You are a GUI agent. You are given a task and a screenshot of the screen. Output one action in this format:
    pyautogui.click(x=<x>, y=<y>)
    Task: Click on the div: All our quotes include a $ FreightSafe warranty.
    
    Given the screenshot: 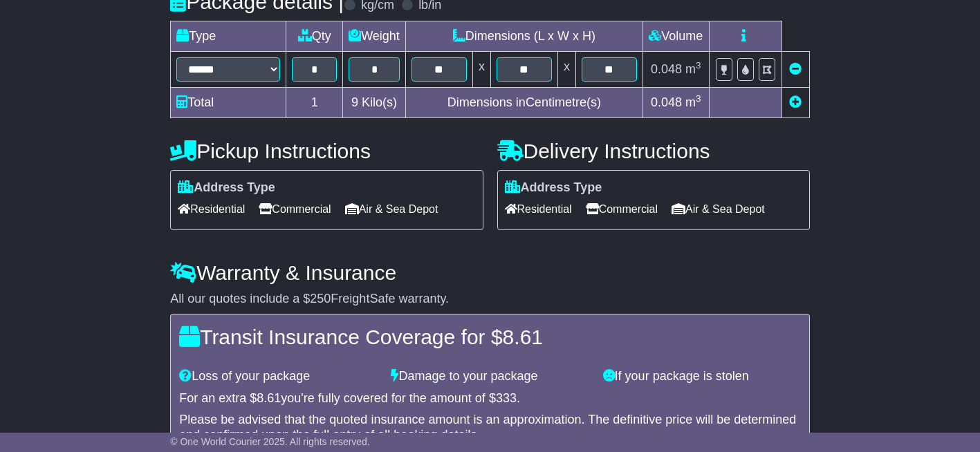 What is the action you would take?
    pyautogui.click(x=490, y=300)
    